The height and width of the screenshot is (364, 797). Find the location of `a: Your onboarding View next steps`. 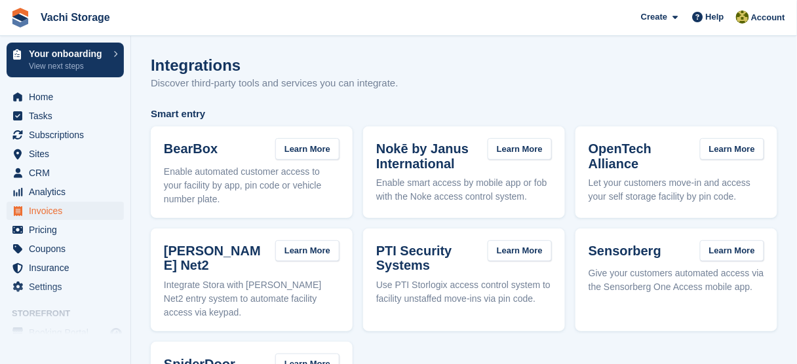

a: Your onboarding View next steps is located at coordinates (65, 60).